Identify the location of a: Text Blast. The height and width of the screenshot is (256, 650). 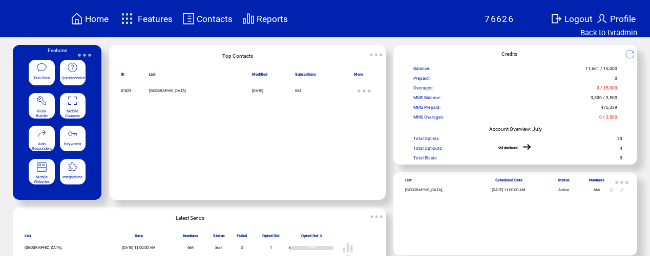
(41, 74).